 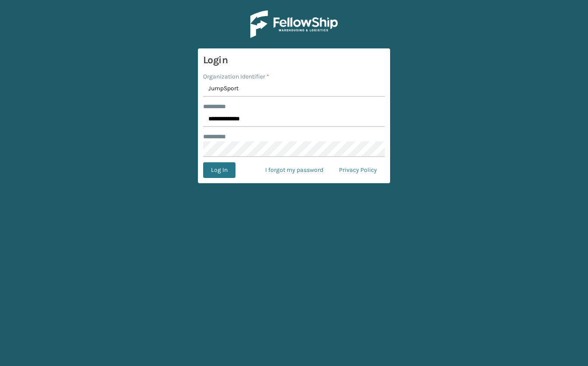 I want to click on img: Logo, so click(x=294, y=24).